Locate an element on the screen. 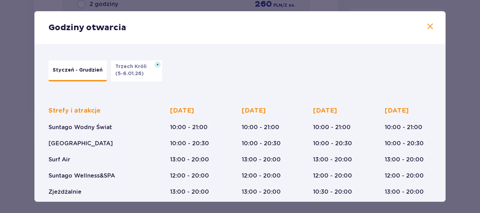  p: Zjeżdżalnie is located at coordinates (65, 192).